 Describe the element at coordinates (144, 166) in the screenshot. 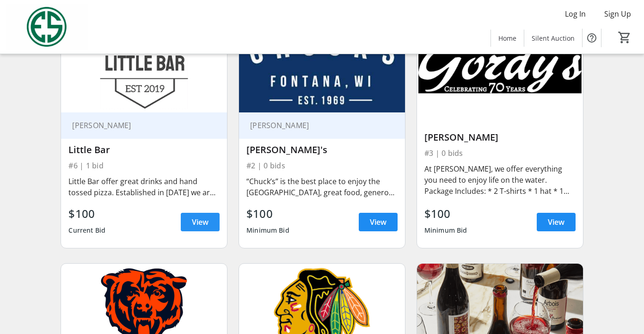

I see `div: #6 | 1 bid` at that location.